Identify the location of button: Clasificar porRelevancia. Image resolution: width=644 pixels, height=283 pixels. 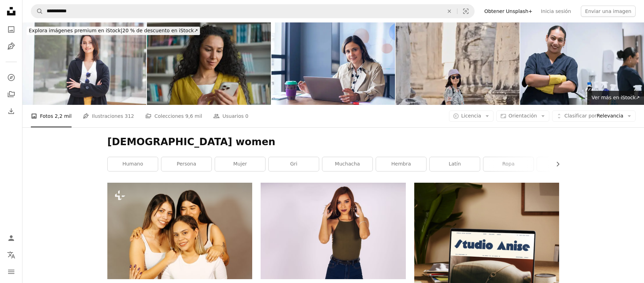
(594, 116).